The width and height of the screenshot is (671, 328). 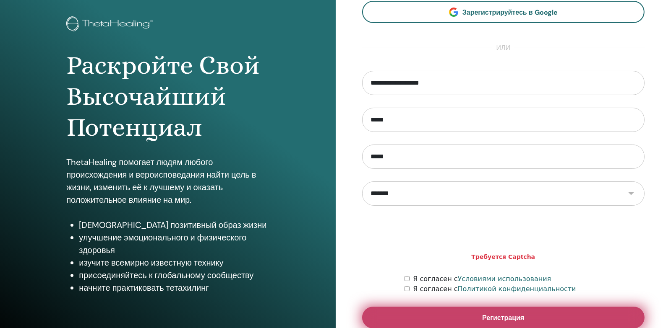 I want to click on ya-tr-span: Условиями использования, so click(x=504, y=279).